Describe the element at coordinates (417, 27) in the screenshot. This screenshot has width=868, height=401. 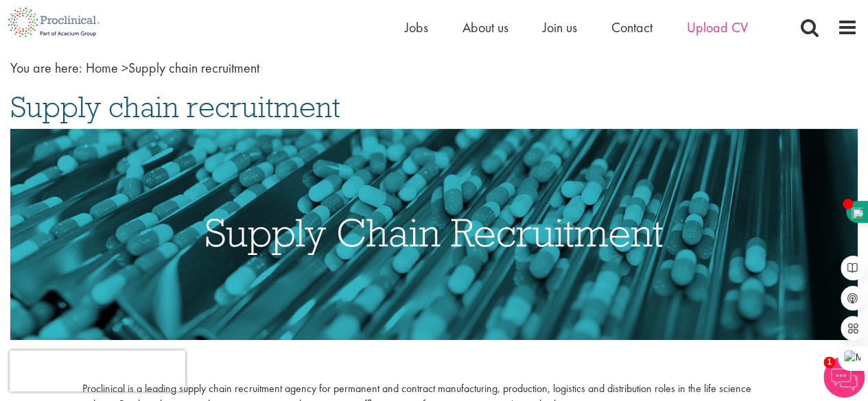
I see `a: Jobs` at that location.